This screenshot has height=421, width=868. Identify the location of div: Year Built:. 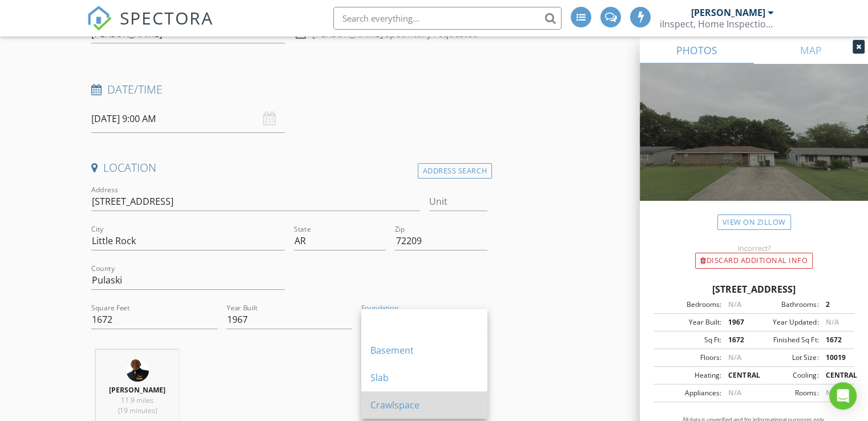
(689, 322).